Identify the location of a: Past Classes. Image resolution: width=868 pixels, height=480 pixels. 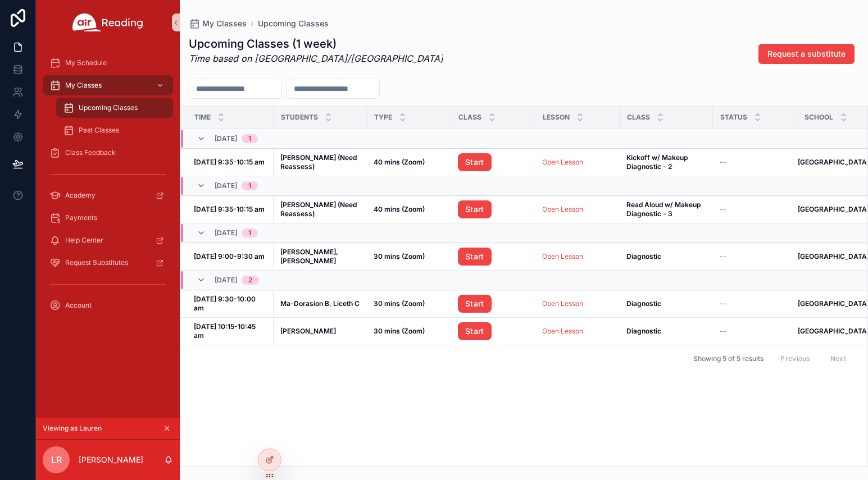
(115, 130).